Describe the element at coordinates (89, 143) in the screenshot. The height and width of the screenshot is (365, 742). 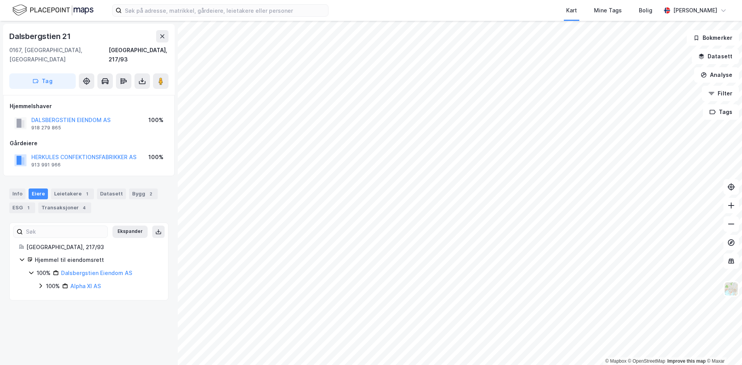
I see `div: Gårdeiere` at that location.